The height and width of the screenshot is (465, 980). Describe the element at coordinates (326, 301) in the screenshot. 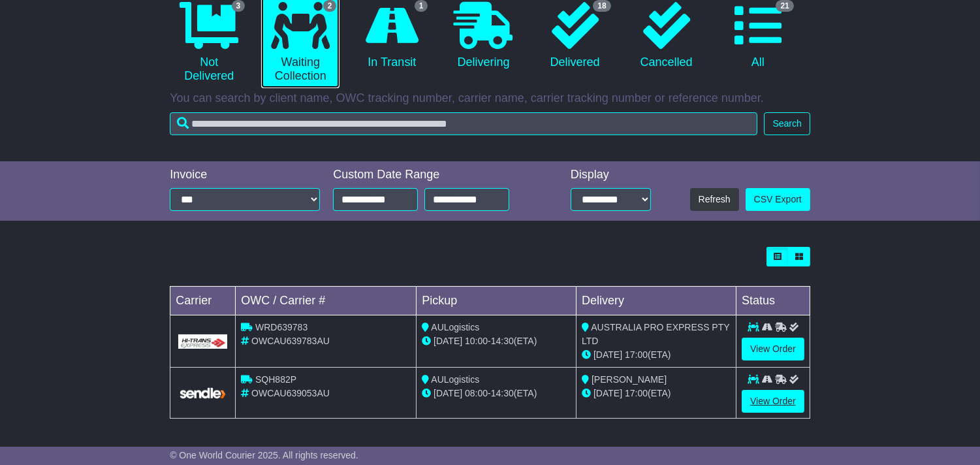

I see `td: OWC / Carrier #` at that location.